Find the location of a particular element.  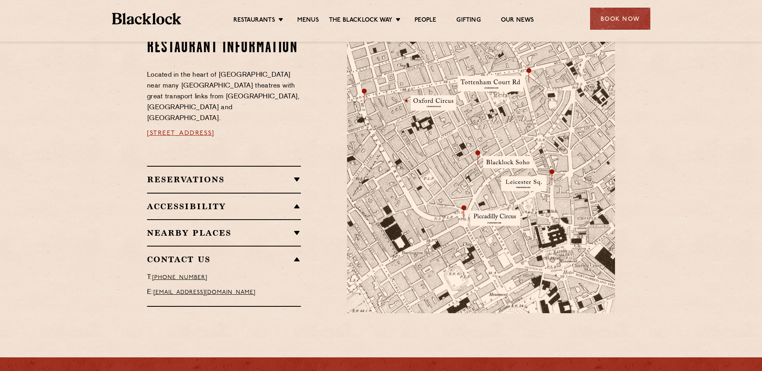

h2: Accessibility is located at coordinates (224, 206).